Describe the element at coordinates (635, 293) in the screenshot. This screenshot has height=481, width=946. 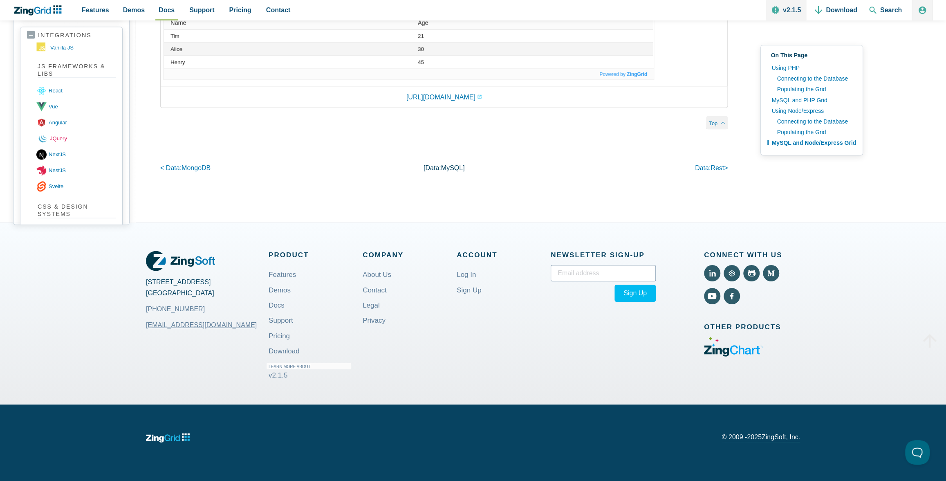
I see `button: Sign Up` at that location.